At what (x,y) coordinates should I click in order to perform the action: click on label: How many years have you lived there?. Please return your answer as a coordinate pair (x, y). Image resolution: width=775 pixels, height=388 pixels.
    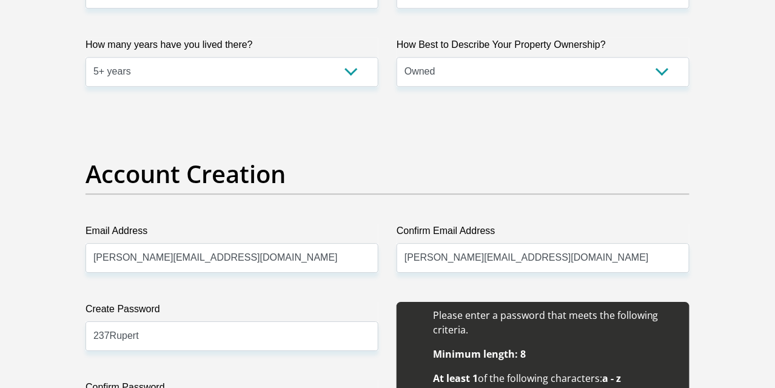
    Looking at the image, I should click on (232, 47).